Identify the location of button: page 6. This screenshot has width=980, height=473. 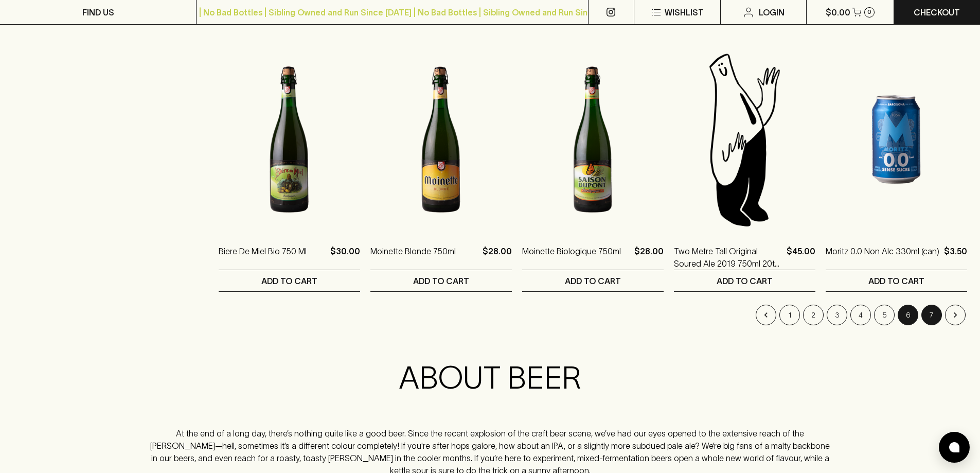
(908, 314).